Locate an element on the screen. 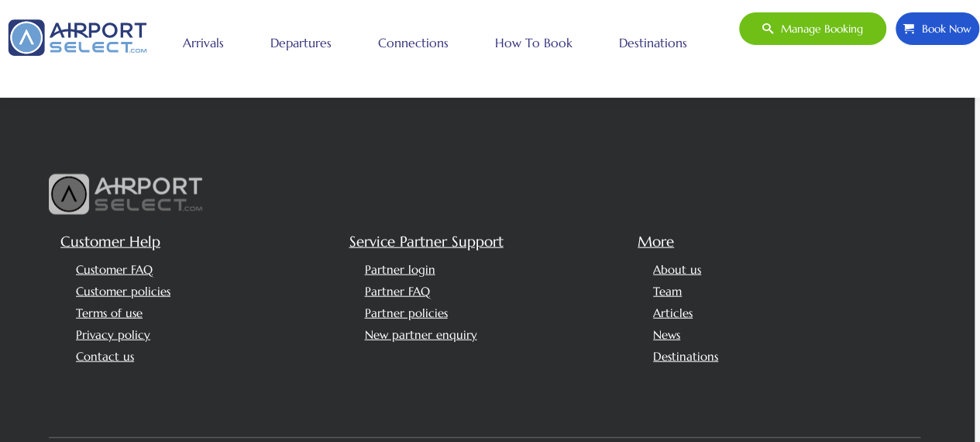  a: Manage booking is located at coordinates (813, 29).